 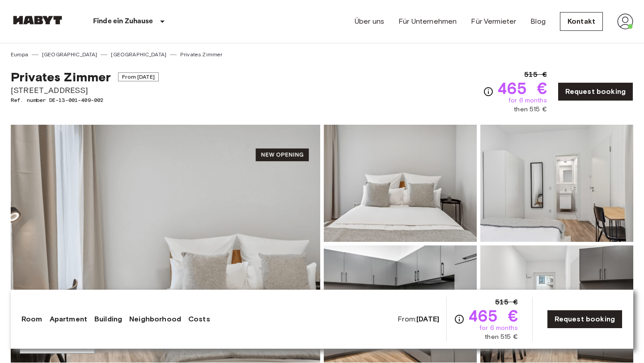 What do you see at coordinates (165, 244) in the screenshot?
I see `img: Marketing picture of unit DE-13-001-409-002` at bounding box center [165, 244].